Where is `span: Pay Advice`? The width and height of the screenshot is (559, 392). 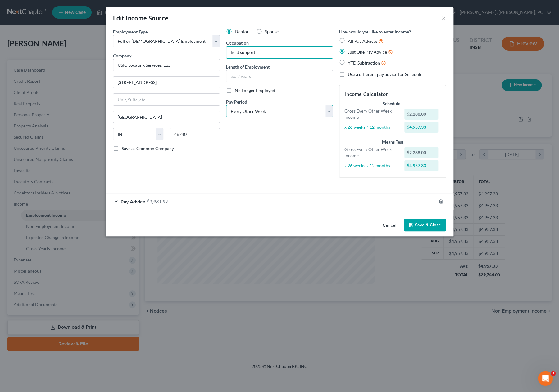 span: Pay Advice is located at coordinates (133, 202).